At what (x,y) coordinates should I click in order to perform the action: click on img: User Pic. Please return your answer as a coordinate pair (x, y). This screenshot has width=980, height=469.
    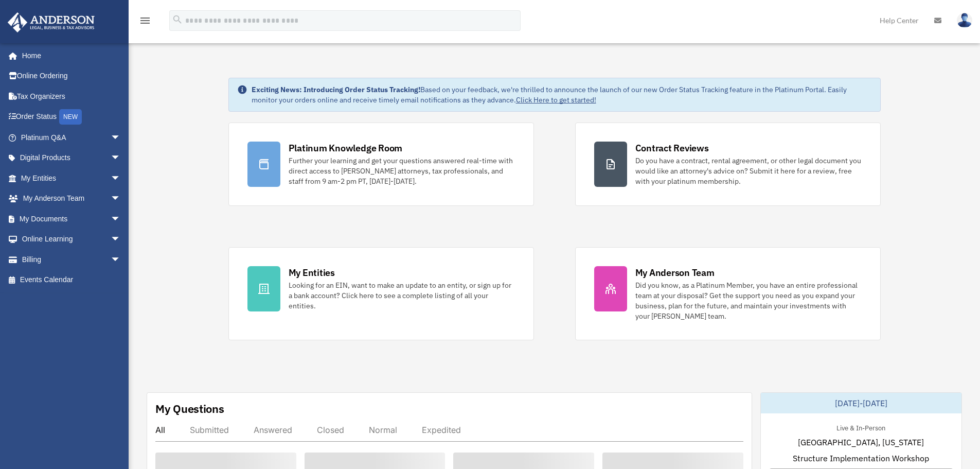
    Looking at the image, I should click on (964, 20).